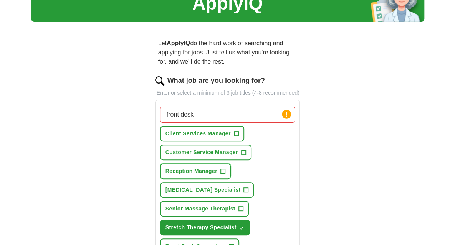  I want to click on strong: ApplyIQ, so click(178, 43).